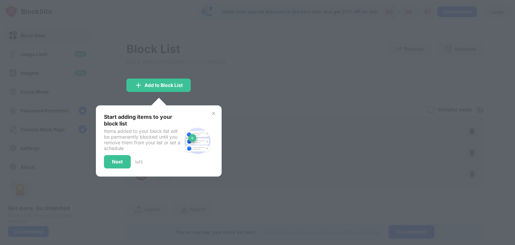 The width and height of the screenshot is (515, 245). What do you see at coordinates (117, 161) in the screenshot?
I see `div: Next` at bounding box center [117, 161].